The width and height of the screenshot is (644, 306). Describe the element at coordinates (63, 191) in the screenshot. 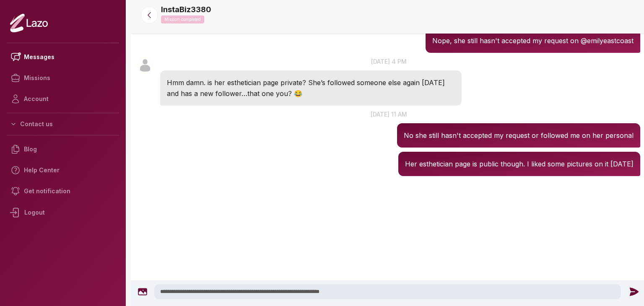

I see `a: Get notification` at that location.